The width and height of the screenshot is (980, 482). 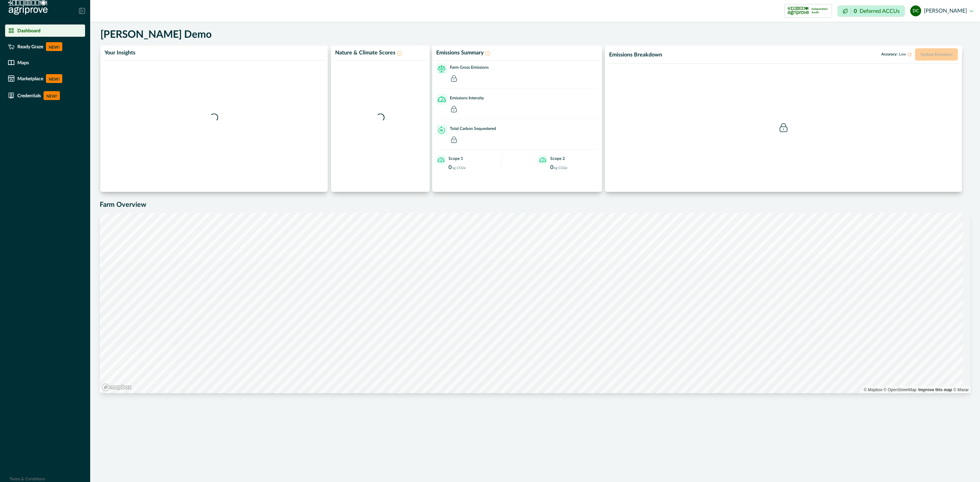 I want to click on p: Deferred ACCUs, so click(x=879, y=11).